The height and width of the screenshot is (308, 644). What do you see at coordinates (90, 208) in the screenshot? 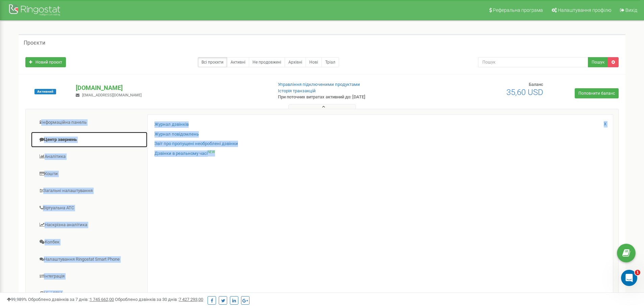
I see `a: Віртуальна АТС` at bounding box center [90, 208].